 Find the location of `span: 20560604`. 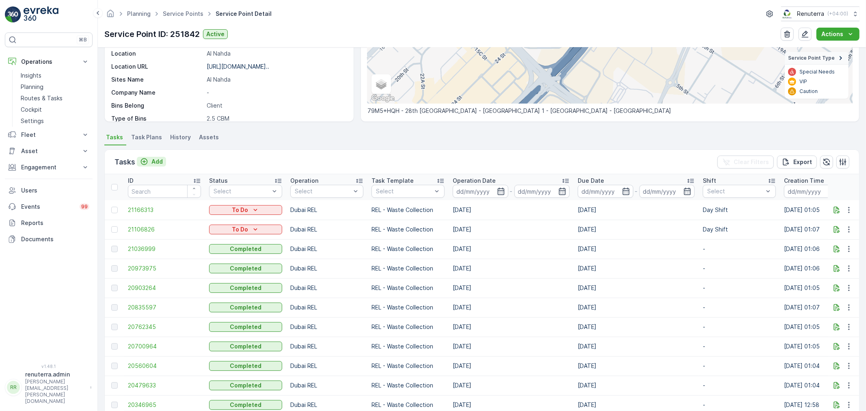

span: 20560604 is located at coordinates (164, 366).